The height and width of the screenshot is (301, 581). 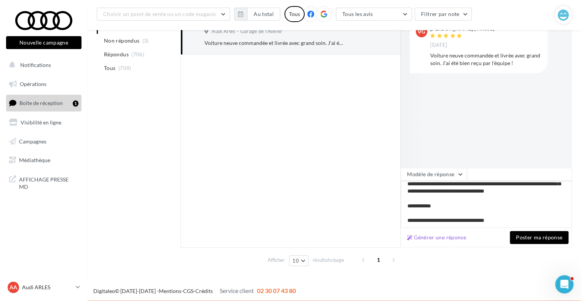 I want to click on span: Visibilité en ligne, so click(x=41, y=122).